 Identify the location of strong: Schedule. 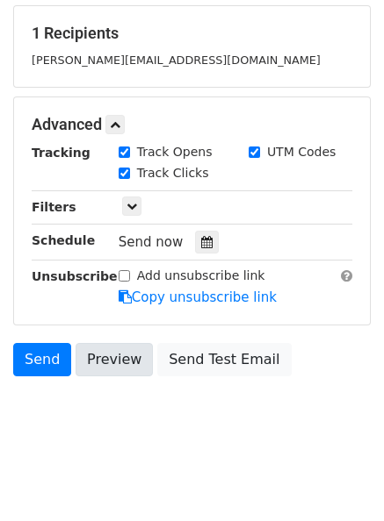
(63, 240).